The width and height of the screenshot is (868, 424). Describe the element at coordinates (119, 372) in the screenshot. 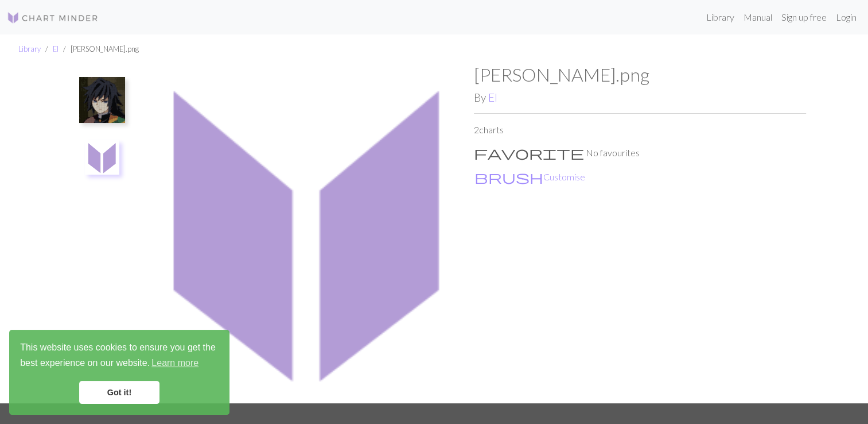

I see `div: cookieconsent` at that location.